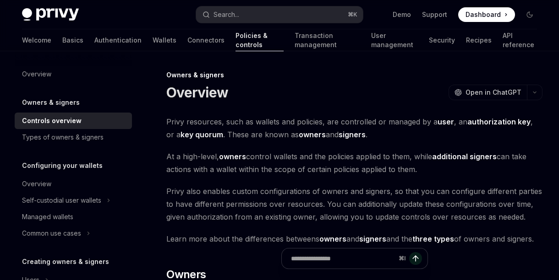  What do you see at coordinates (446, 122) in the screenshot?
I see `a: user` at bounding box center [446, 122].